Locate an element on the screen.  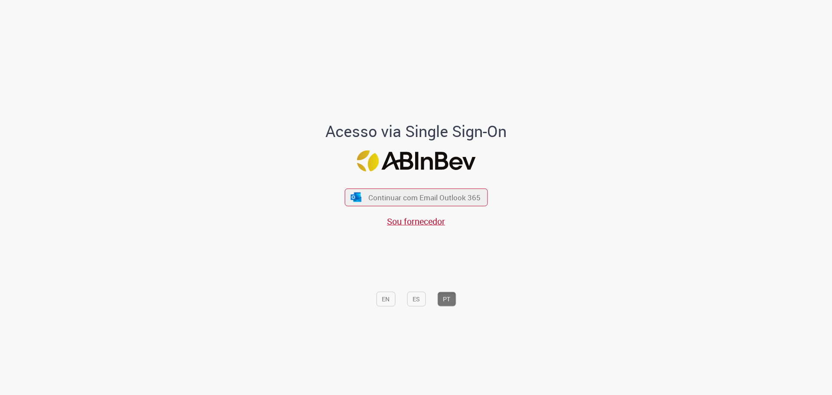
button: ES is located at coordinates (416, 298).